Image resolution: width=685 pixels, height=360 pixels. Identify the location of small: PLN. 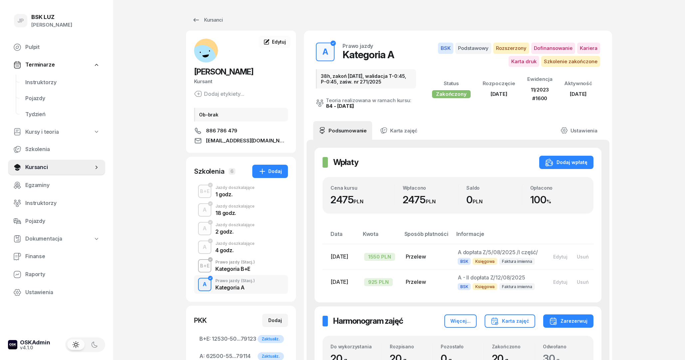
(478, 201).